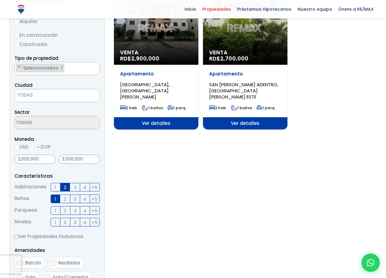  What do you see at coordinates (57, 139) in the screenshot?
I see `span: Moneda` at bounding box center [57, 139].